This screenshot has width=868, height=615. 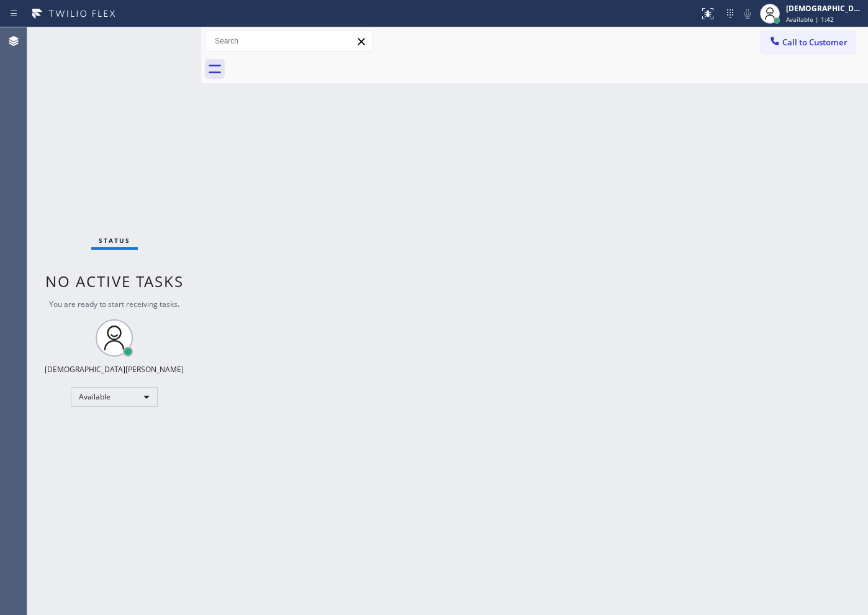 I want to click on span: You are ready to start receiving tasks., so click(x=114, y=304).